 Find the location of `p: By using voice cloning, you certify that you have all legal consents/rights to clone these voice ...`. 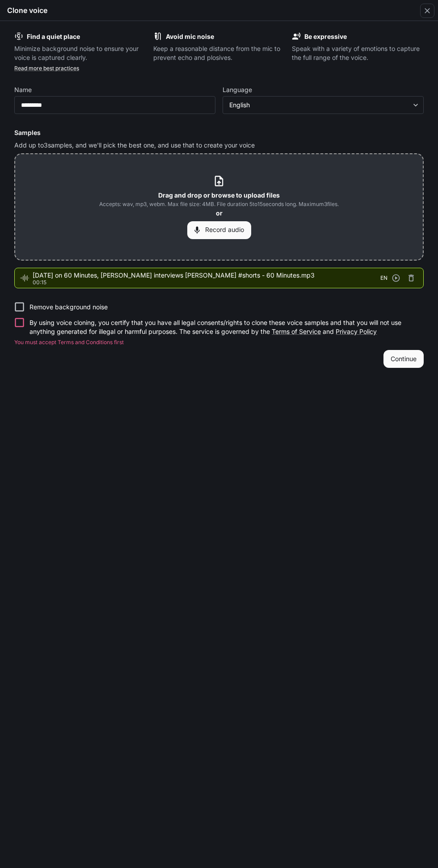

p: By using voice cloning, you certify that you have all legal consents/rights to clone these voice ... is located at coordinates (223, 328).